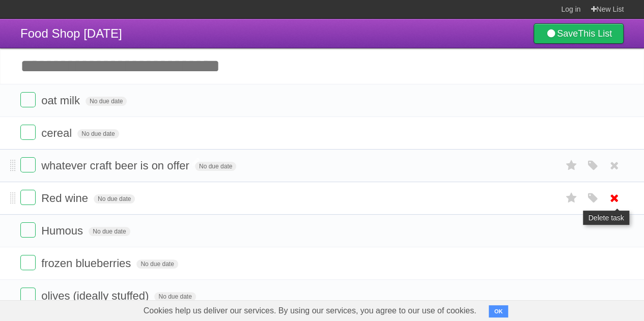 The width and height of the screenshot is (644, 321). What do you see at coordinates (310, 311) in the screenshot?
I see `span: Cookies help us deliver our services. By using our services, you agree to our use of cookies.` at bounding box center [310, 311].